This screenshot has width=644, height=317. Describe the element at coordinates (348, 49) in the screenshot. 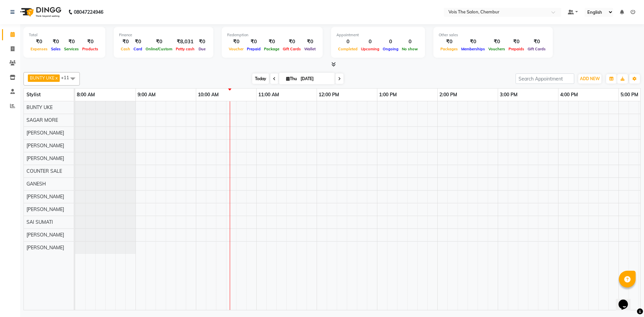

I see `span: Completed` at that location.